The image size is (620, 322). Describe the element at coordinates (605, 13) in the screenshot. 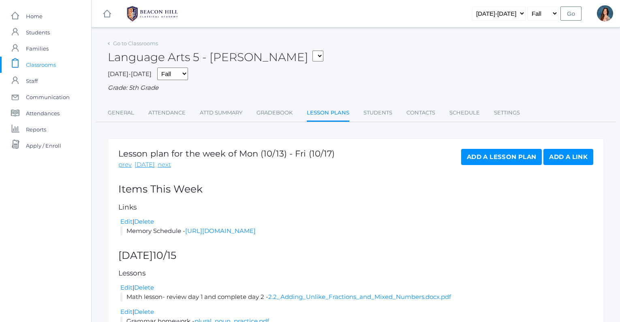

I see `div: Rebecca Salazar` at that location.